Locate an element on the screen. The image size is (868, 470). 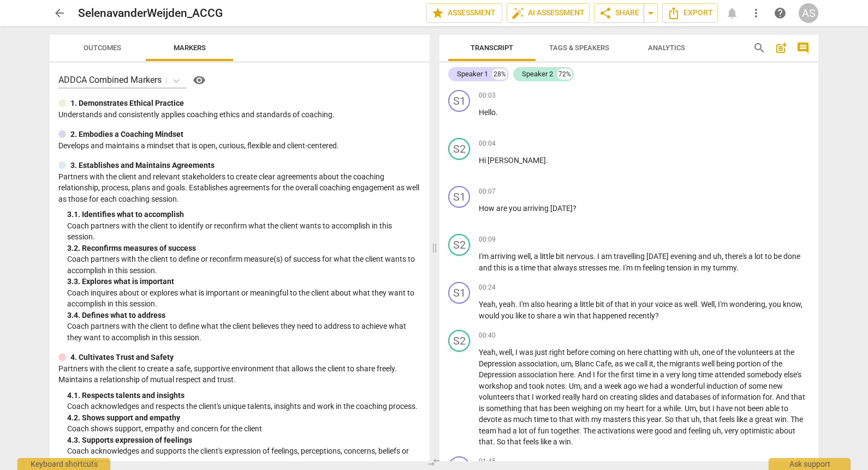
button: Export is located at coordinates (690, 13).